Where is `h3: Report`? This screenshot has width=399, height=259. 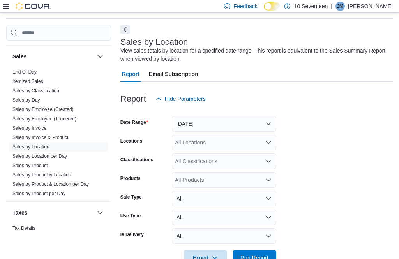 h3: Report is located at coordinates (133, 99).